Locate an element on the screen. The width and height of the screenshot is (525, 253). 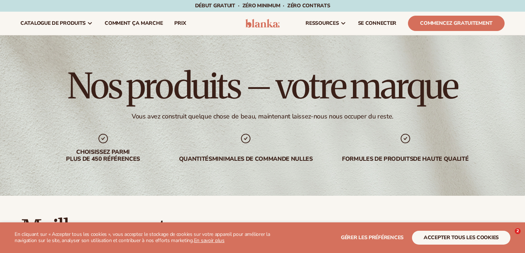
font: Gérer les préférences is located at coordinates (373, 238).